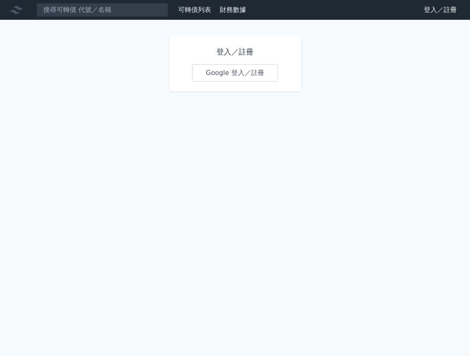  I want to click on input: 搜尋可轉債 代號／名稱, so click(102, 10).